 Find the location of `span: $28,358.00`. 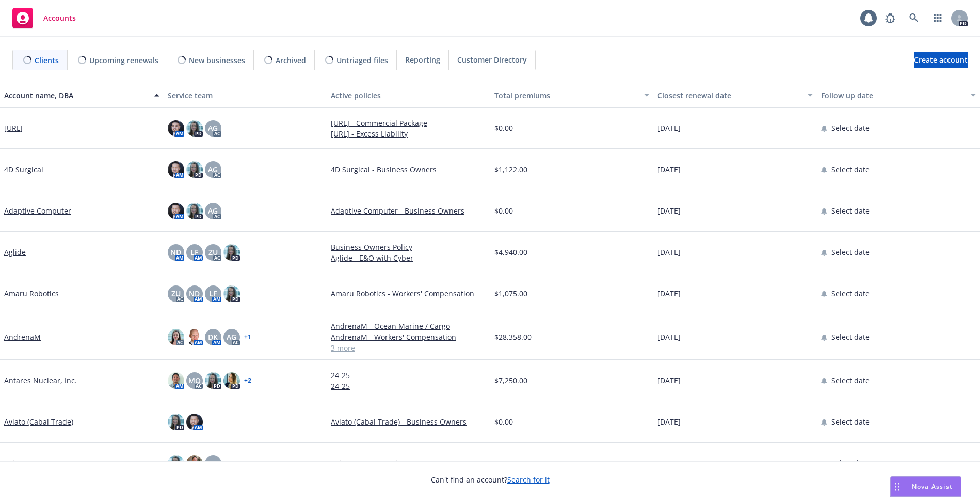

span: $28,358.00 is located at coordinates (513, 336).